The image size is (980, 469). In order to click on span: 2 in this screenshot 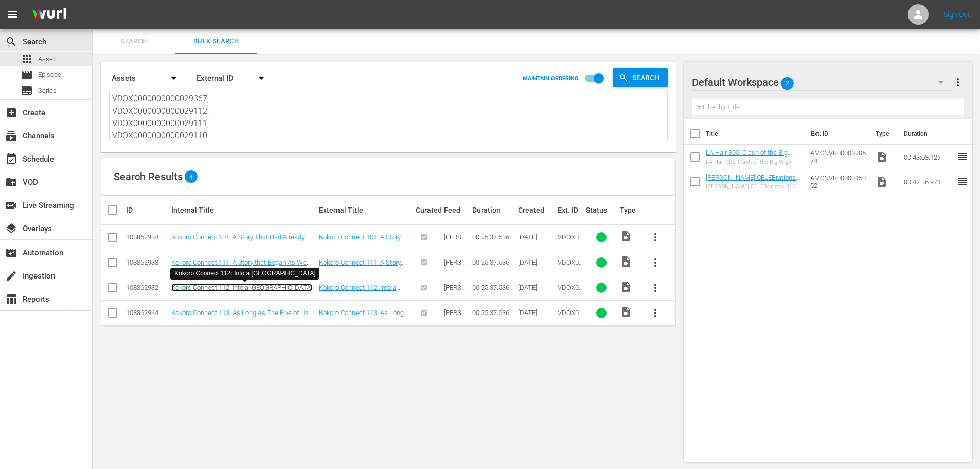, I will do `click(787, 83)`.